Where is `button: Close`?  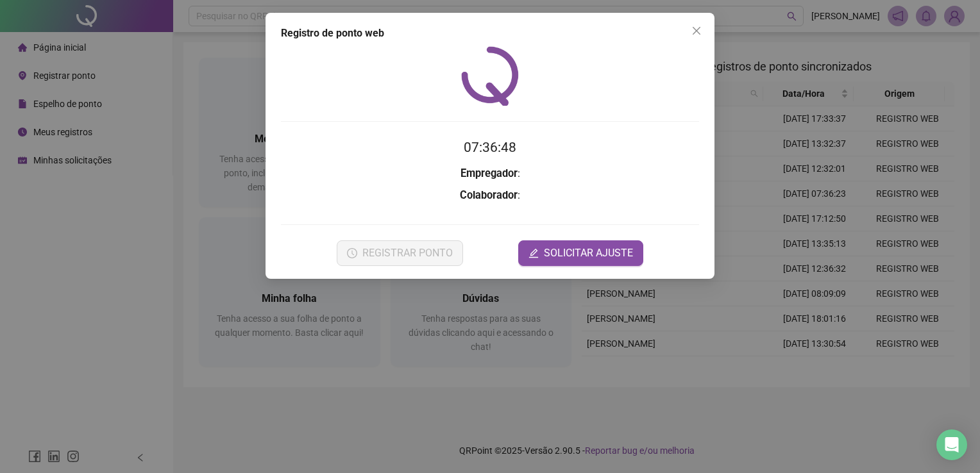 button: Close is located at coordinates (697, 31).